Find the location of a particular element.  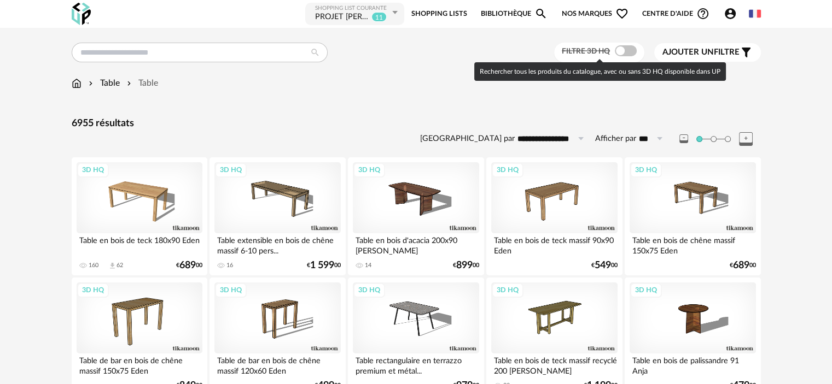

span: Magnify icon is located at coordinates (541, 14).